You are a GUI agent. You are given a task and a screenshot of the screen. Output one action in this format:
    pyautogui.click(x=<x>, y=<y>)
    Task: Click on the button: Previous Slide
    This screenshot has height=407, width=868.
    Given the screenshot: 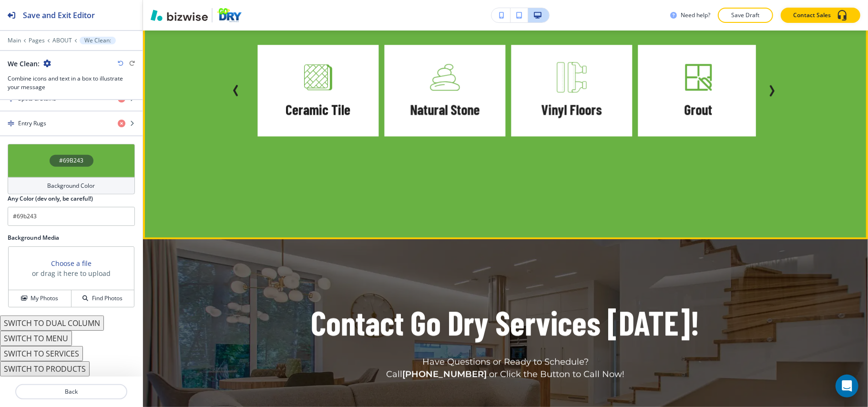 What is the action you would take?
    pyautogui.click(x=238, y=91)
    